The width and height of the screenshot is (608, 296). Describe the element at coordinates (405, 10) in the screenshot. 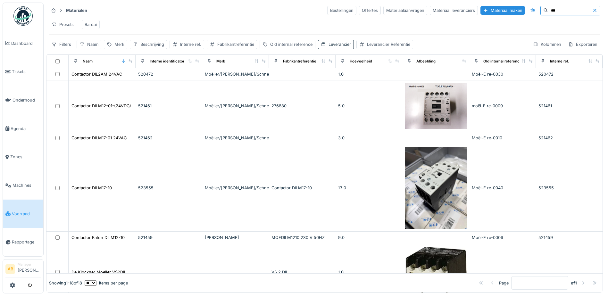

I see `div: Materiaalaanvragen` at that location.